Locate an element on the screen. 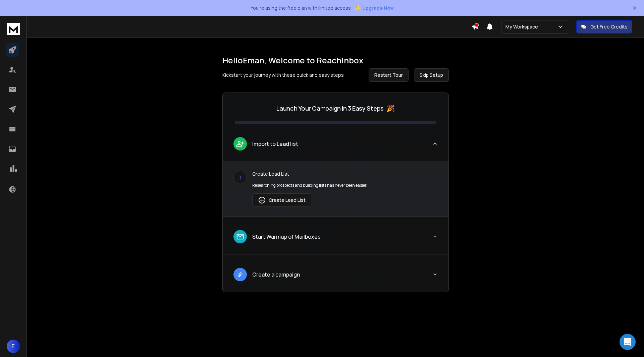 This screenshot has width=644, height=357. button: leadImport to Lead list is located at coordinates (335, 147).